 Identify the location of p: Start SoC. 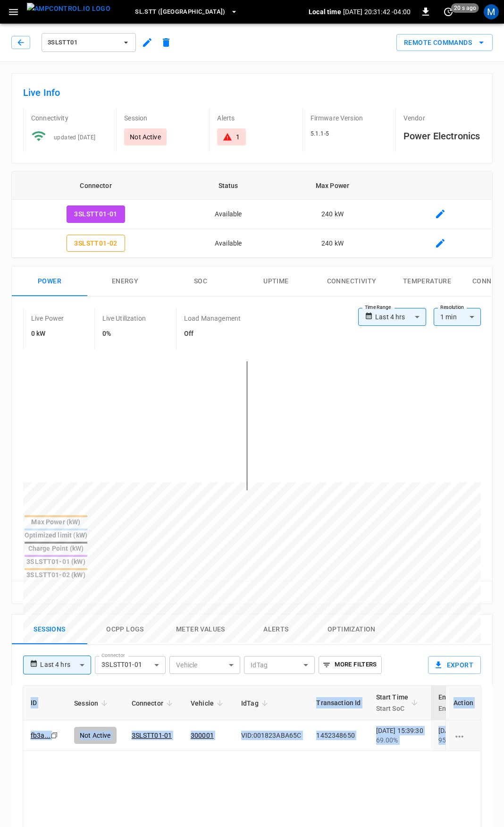
(392, 709).